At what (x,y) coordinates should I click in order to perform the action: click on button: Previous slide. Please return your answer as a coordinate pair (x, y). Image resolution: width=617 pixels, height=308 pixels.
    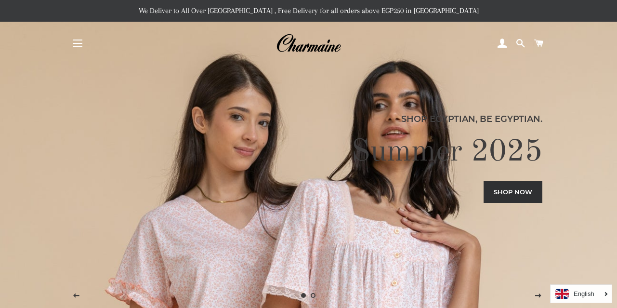
    Looking at the image, I should click on (76, 296).